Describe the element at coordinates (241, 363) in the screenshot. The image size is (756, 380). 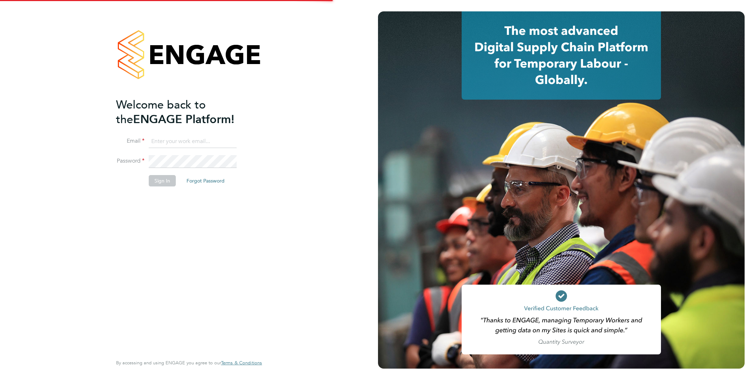
I see `a: Terms & Conditions` at that location.